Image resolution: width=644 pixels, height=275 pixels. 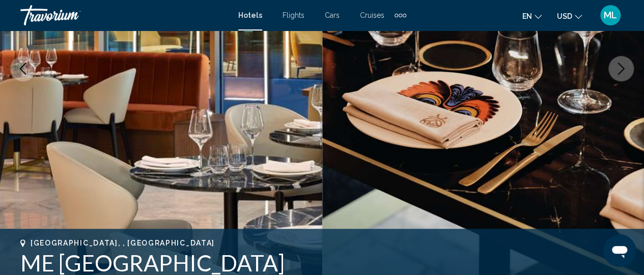 What do you see at coordinates (372, 15) in the screenshot?
I see `span: Cruises` at bounding box center [372, 15].